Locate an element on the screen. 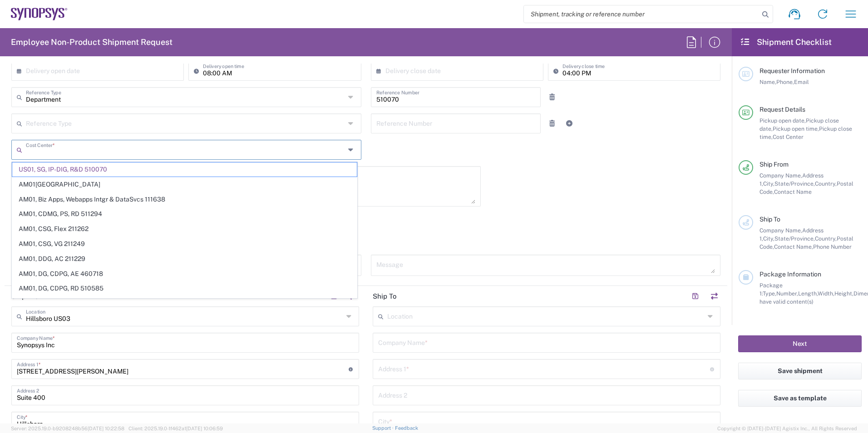 The height and width of the screenshot is (433, 868). span: AM01, Biz Apps, Webapps Intgr & DataSvcs 111638 is located at coordinates (184, 199).